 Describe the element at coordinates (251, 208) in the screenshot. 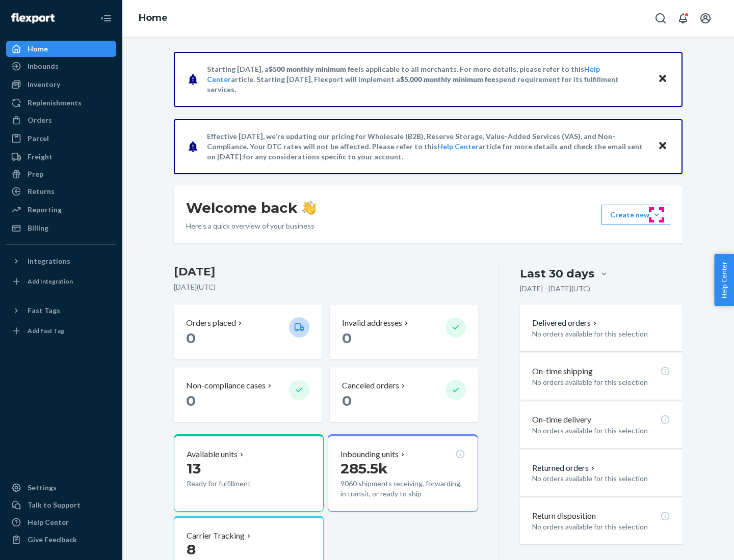

I see `h1: Welcome back` at that location.